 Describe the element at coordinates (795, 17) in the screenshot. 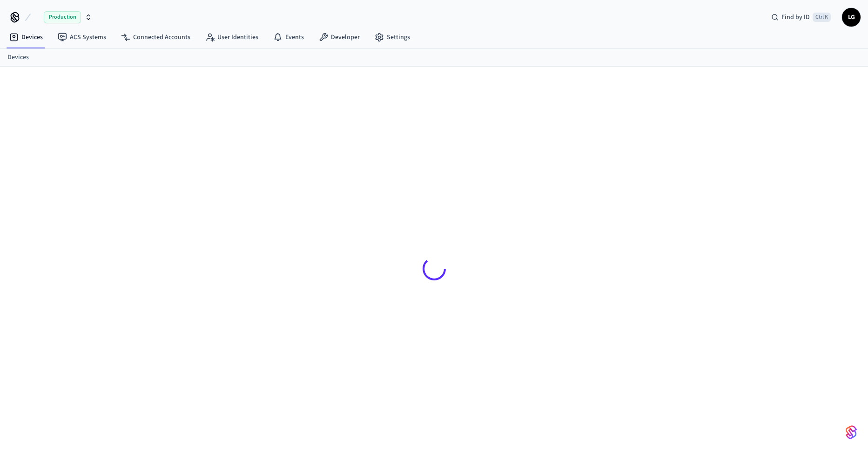

I see `span: Find by ID` at that location.